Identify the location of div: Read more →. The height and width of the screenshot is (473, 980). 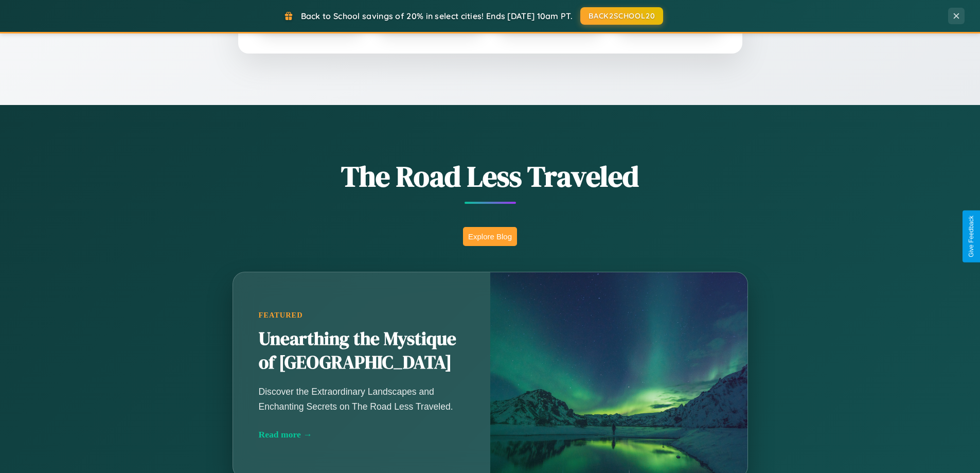
(361, 434).